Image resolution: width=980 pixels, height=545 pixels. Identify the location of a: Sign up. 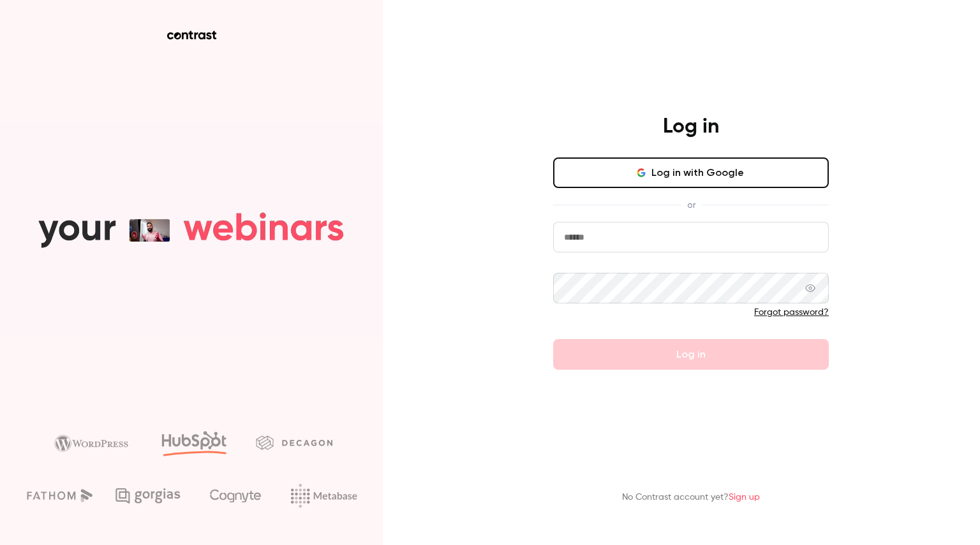
(744, 497).